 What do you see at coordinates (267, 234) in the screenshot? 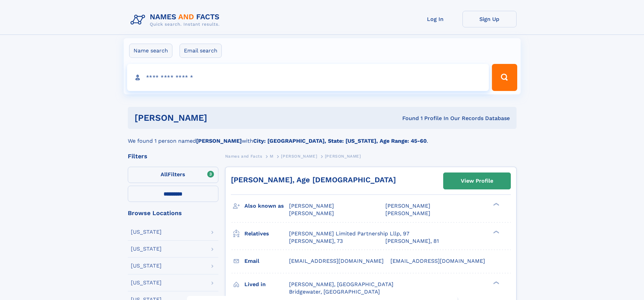
I see `h3: Relatives` at bounding box center [267, 234].